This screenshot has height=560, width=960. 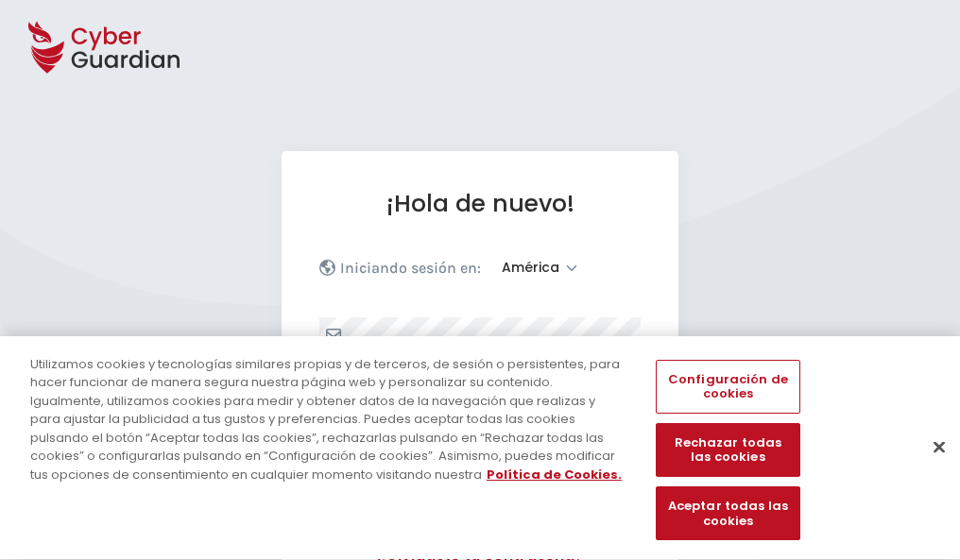 What do you see at coordinates (727, 451) in the screenshot?
I see `button: Rechazar todas las cookies` at bounding box center [727, 451].